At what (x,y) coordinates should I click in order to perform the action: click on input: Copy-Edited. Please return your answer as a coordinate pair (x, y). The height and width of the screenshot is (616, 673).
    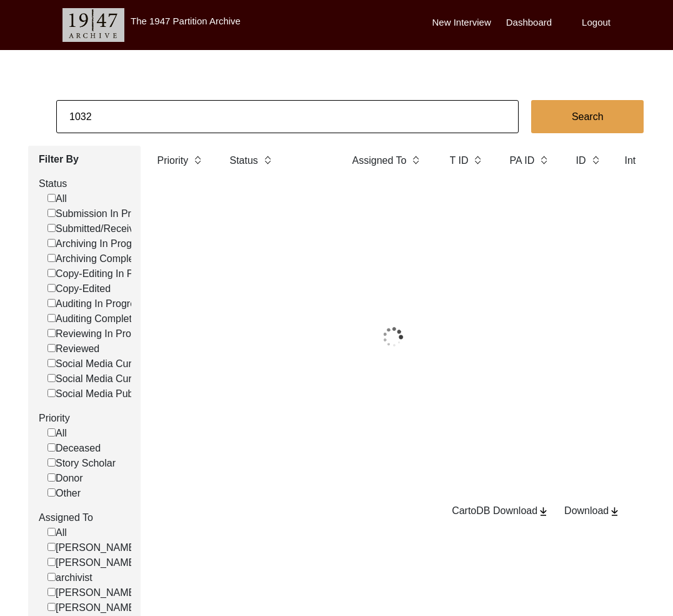
    Looking at the image, I should click on (52, 287).